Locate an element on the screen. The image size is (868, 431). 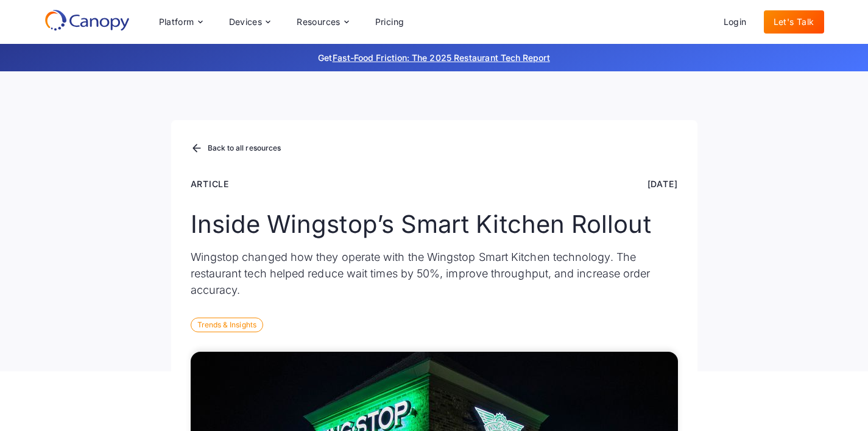
a: Back to all resources is located at coordinates (236, 149).